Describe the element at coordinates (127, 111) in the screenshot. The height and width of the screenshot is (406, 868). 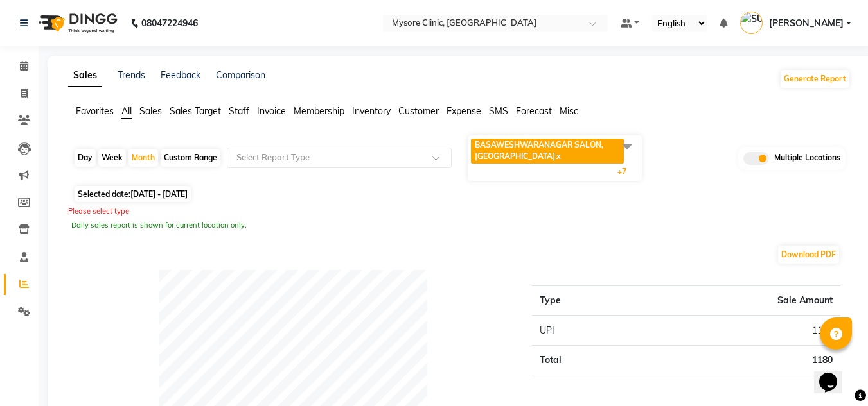
I see `span: All` at that location.